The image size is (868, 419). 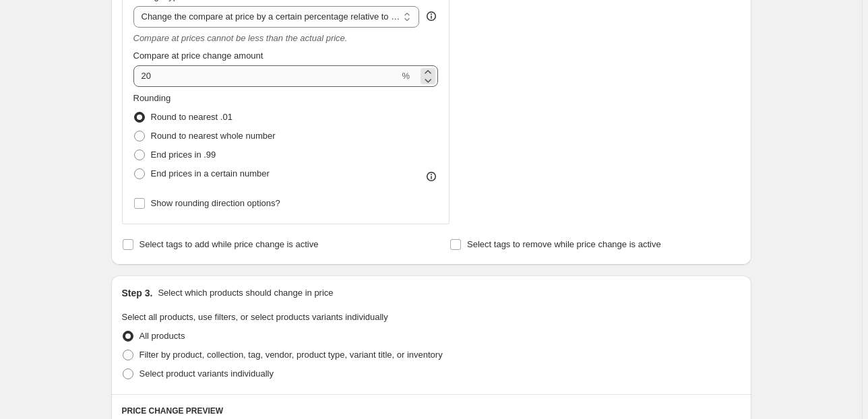 What do you see at coordinates (153, 98) in the screenshot?
I see `span: Rounding` at bounding box center [153, 98].